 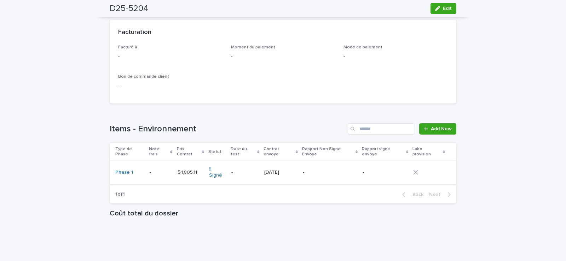 I want to click on p: Prix Contrat, so click(x=189, y=152).